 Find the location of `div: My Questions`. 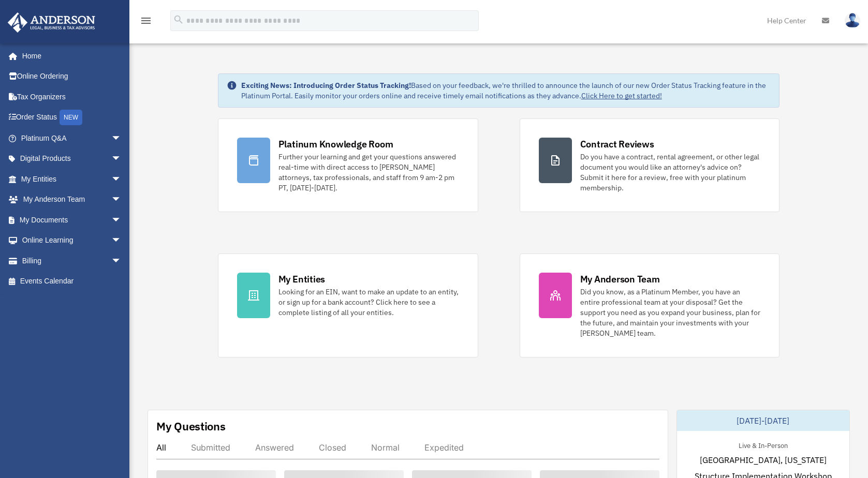

div: My Questions is located at coordinates (191, 426).